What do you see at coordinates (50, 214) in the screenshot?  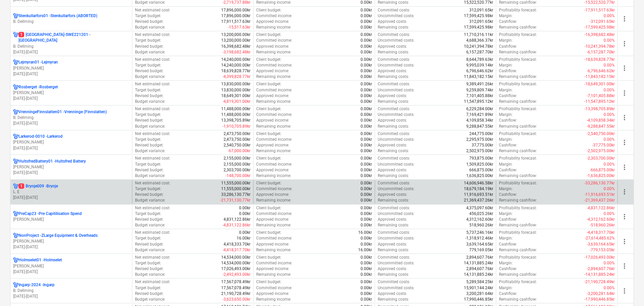 I see `p: PreCap23 - Pre Capitilisation Spend` at bounding box center [50, 214].